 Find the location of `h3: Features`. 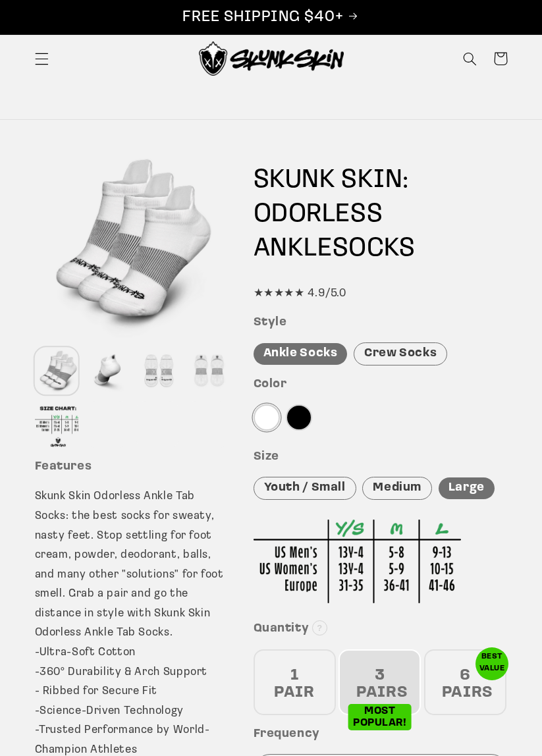

h3: Features is located at coordinates (132, 467).